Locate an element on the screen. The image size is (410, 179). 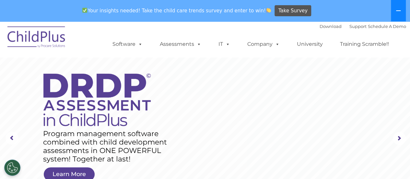
img: DRDP Assessment in ChildPlus is located at coordinates (97, 99).